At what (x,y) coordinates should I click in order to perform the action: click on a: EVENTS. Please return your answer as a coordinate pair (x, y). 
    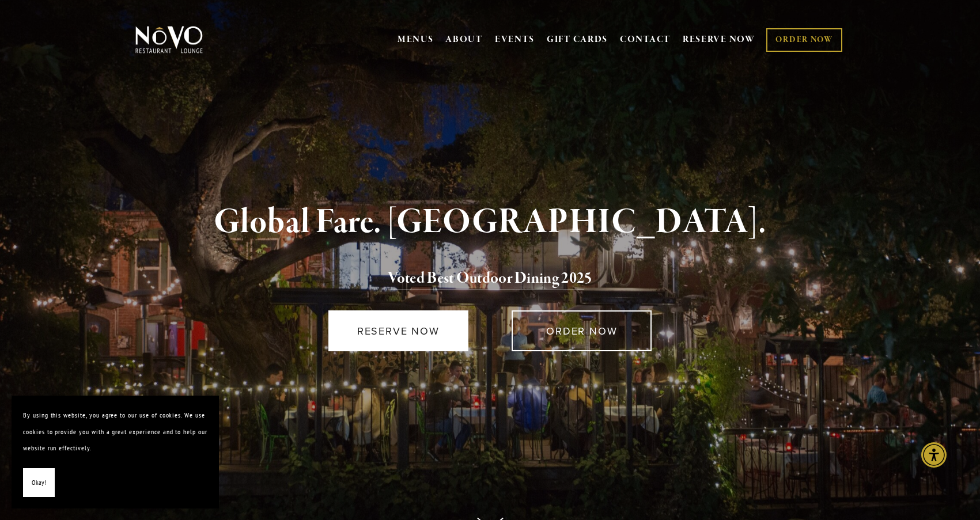
    Looking at the image, I should click on (514, 39).